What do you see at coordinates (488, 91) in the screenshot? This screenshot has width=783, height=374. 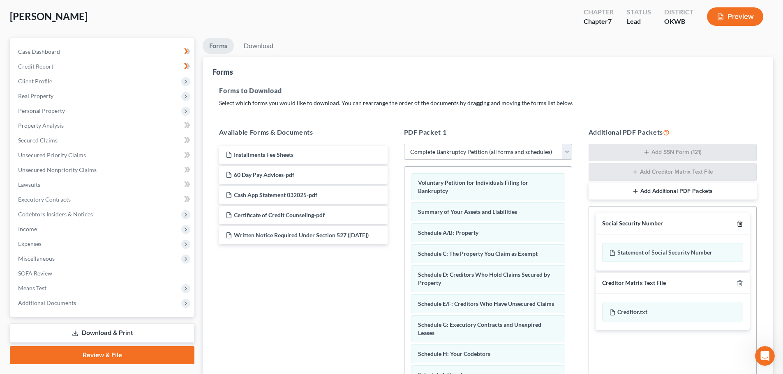 I see `h5: Forms to Download` at bounding box center [488, 91].